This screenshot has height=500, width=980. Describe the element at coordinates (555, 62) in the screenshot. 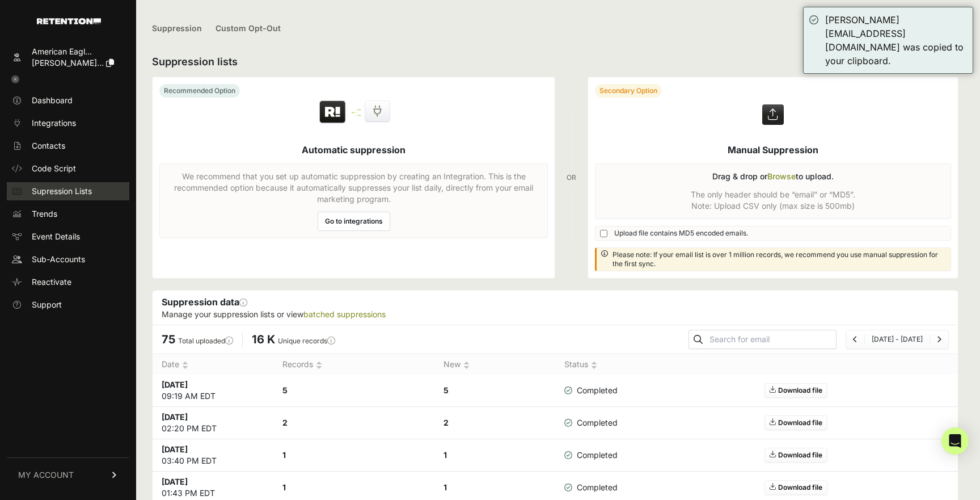

I see `h2: Suppression lists` at that location.